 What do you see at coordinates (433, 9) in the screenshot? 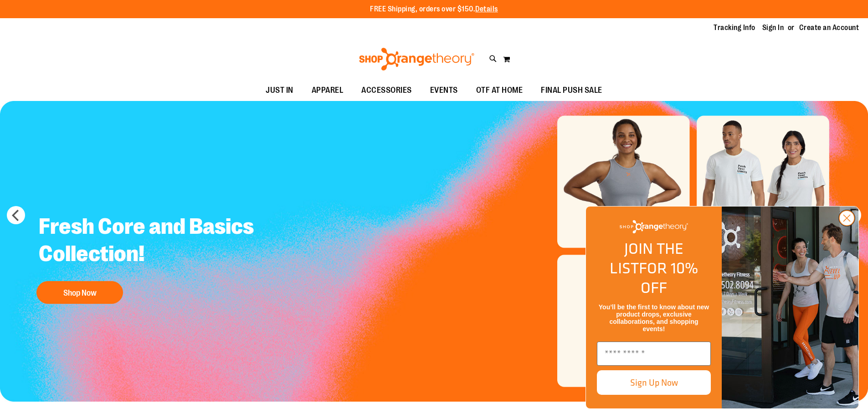
I see `p: FREE Shipping, orders over $150.` at bounding box center [433, 9].